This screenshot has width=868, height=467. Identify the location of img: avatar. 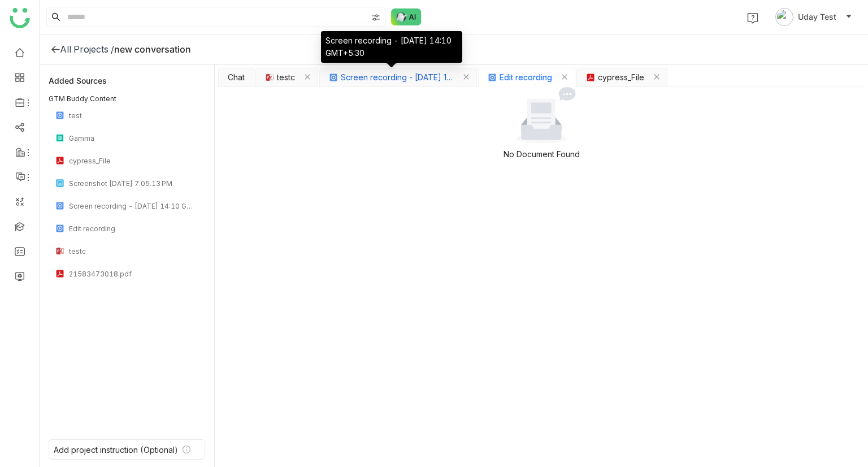
(784, 17).